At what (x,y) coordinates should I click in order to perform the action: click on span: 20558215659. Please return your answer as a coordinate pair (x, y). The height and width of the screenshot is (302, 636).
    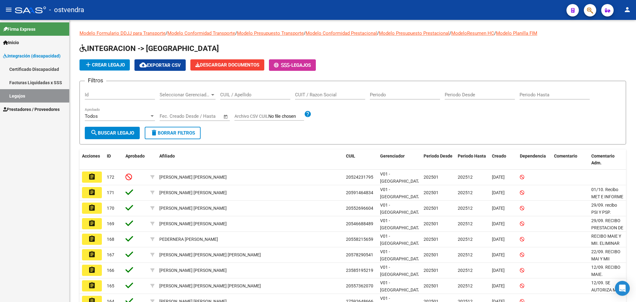
    Looking at the image, I should click on (359, 239).